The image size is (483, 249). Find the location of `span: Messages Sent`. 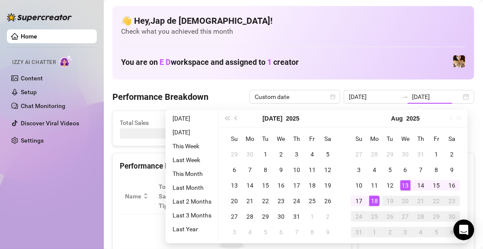

span: Messages Sent is located at coordinates (339, 123).